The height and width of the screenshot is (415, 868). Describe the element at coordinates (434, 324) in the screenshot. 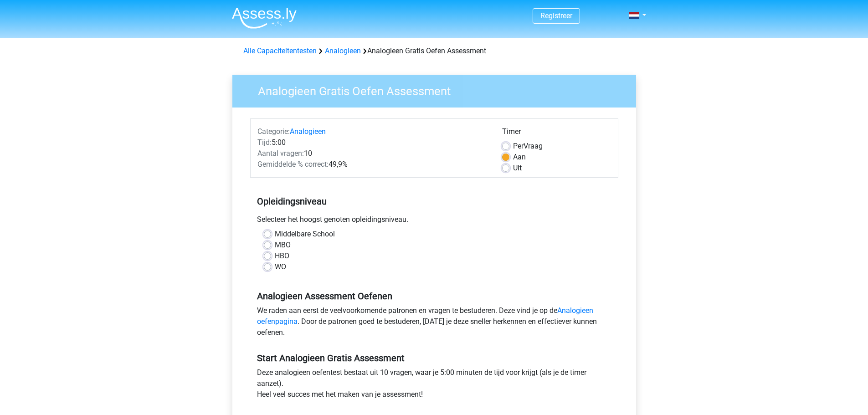

I see `div: We raden aan eerst de veelvoorkomende patronen en vragen te bestuderen. Deze vind je op de . Door...` at that location.